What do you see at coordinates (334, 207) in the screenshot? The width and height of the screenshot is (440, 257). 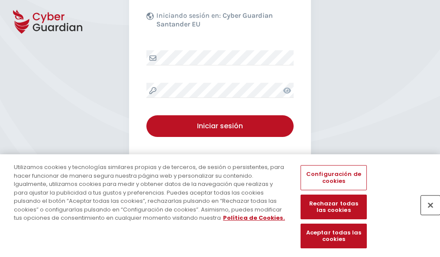 I see `button: Rechazar todas las cookies` at bounding box center [334, 207].